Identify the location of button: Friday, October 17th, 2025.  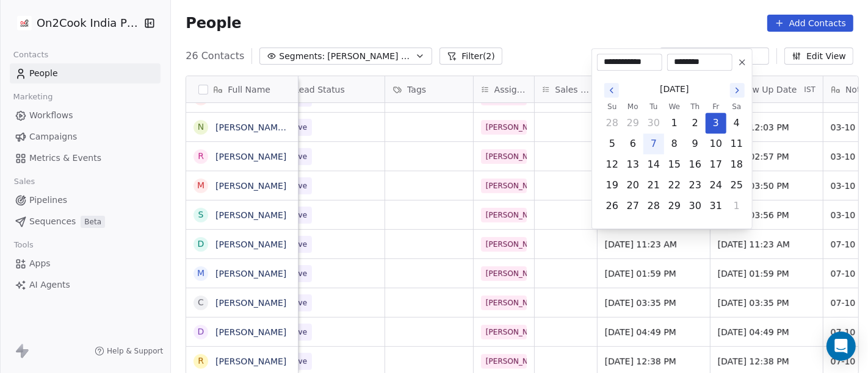
(716, 164).